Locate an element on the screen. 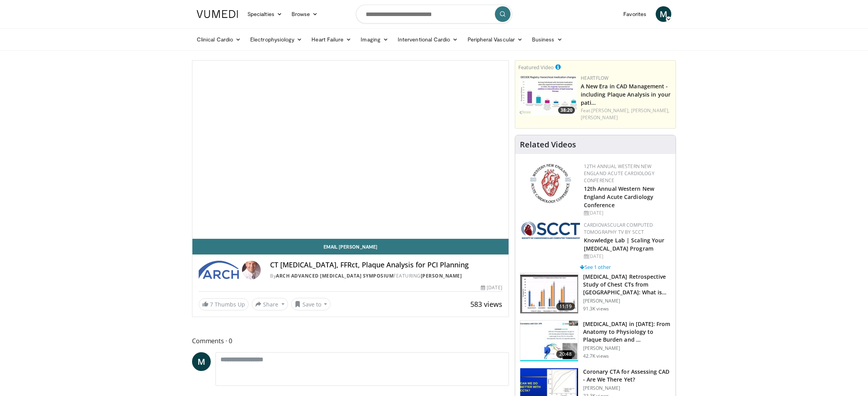  input: Search topics, interventions is located at coordinates (434, 14).